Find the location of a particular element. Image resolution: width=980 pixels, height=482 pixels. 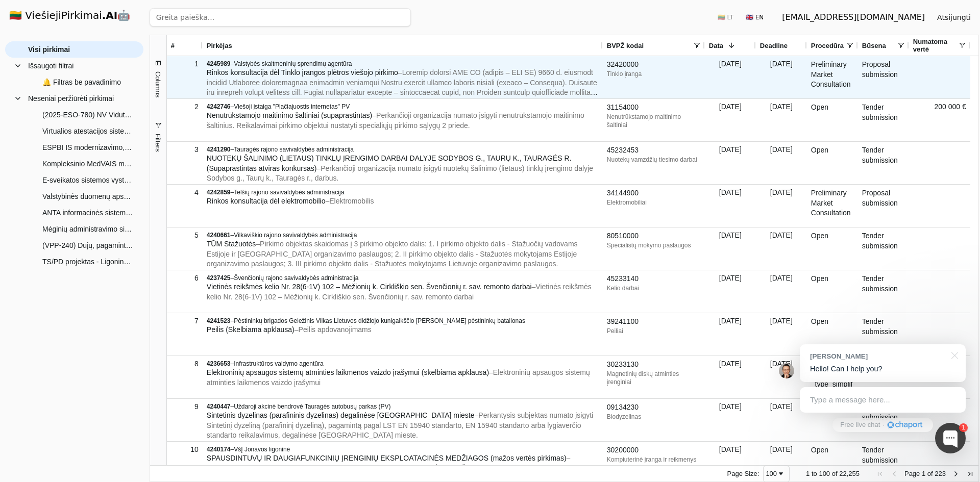

div: First Page is located at coordinates (880, 474).